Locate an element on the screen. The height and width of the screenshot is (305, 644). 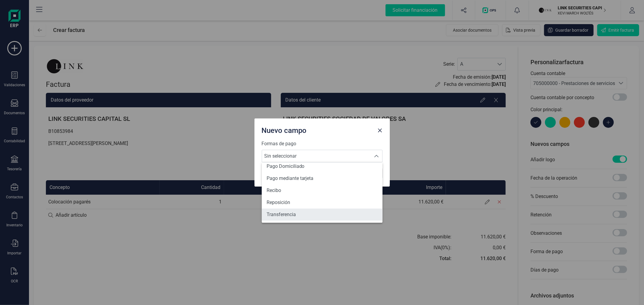
div: Nuevo campo is located at coordinates (317, 129).